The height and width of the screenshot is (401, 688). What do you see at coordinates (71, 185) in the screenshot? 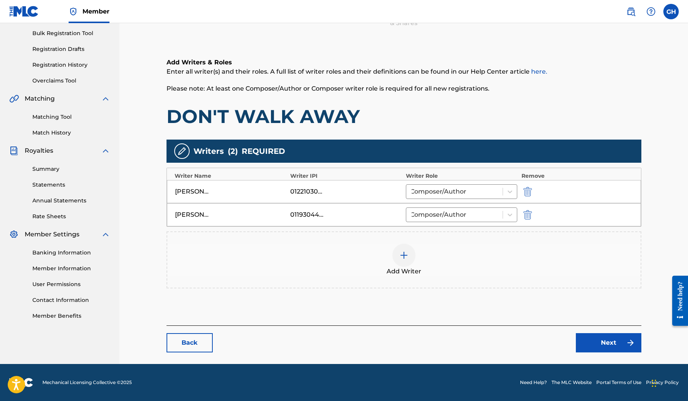
I see `a: Statements` at bounding box center [71, 185].